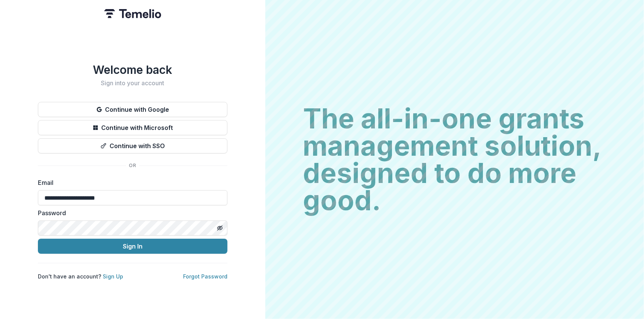 The image size is (644, 319). I want to click on label: Password, so click(130, 213).